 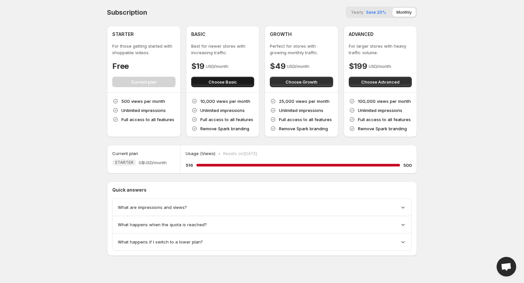 I want to click on p: Usage (Views), so click(x=200, y=153).